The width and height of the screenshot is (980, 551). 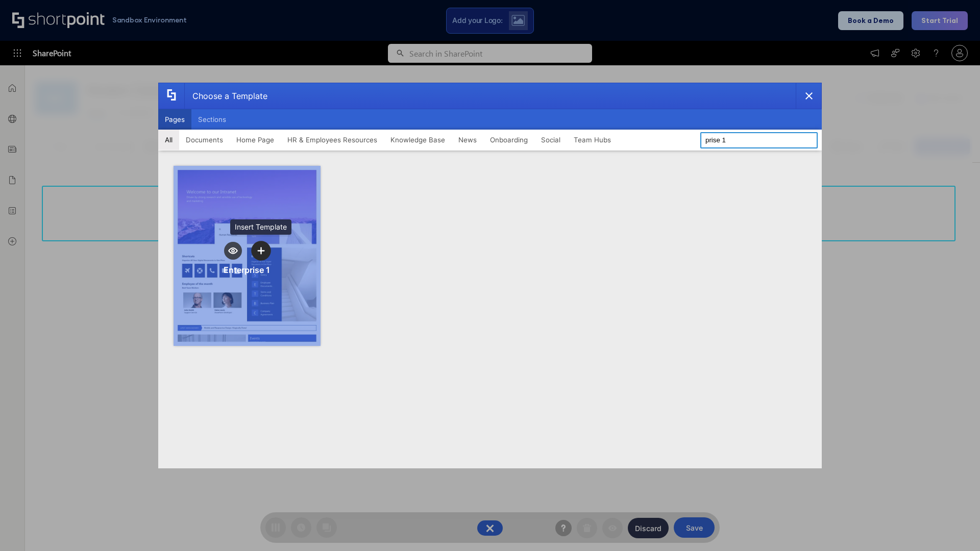 I want to click on button: Knowledge Base, so click(x=417, y=139).